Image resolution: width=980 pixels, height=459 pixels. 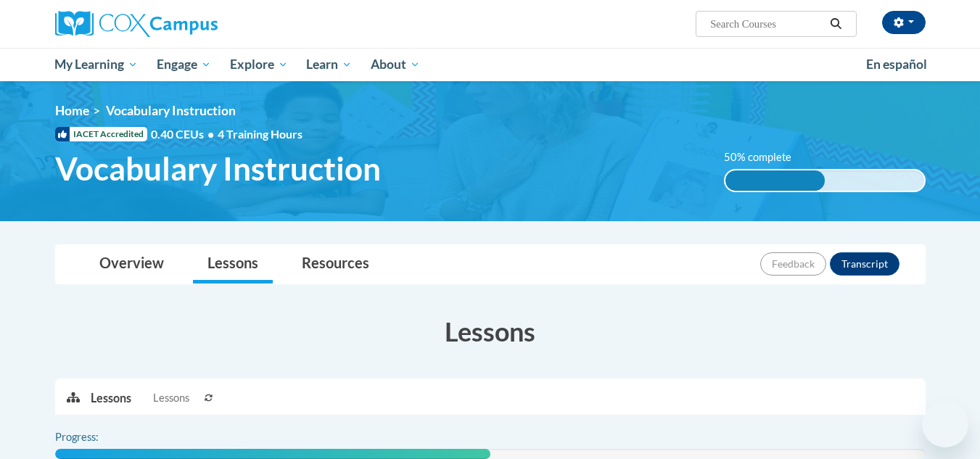 What do you see at coordinates (101, 134) in the screenshot?
I see `span: IACET Accredited` at bounding box center [101, 134].